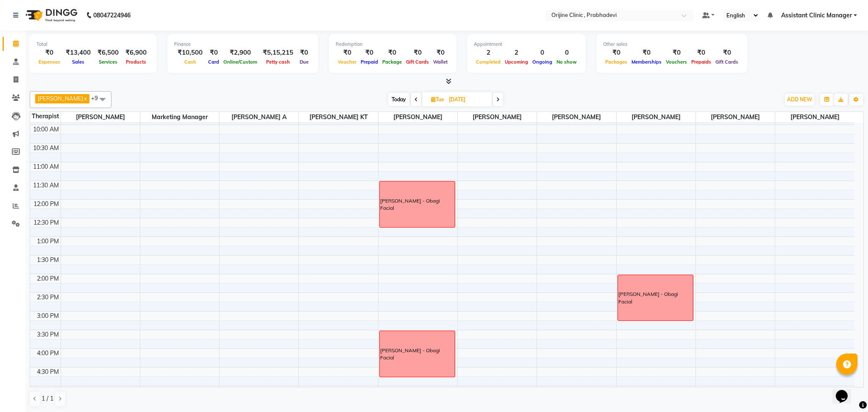 The height and width of the screenshot is (412, 868). What do you see at coordinates (108, 62) in the screenshot?
I see `span: Services` at bounding box center [108, 62].